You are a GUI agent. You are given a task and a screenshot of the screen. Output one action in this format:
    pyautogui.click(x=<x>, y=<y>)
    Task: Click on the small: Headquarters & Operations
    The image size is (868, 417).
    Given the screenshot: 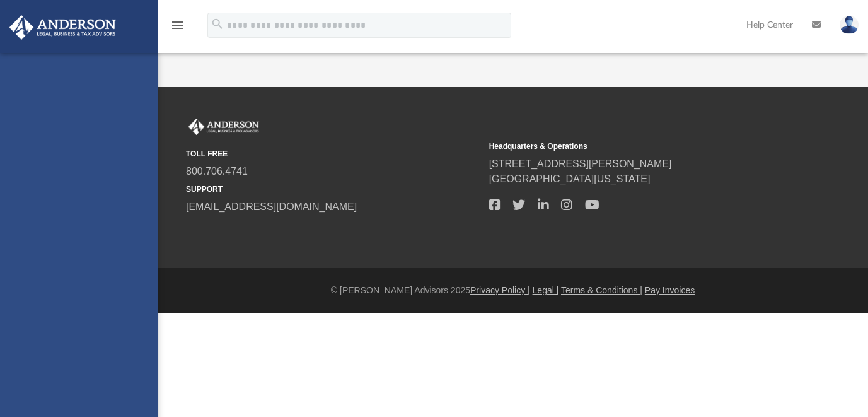 What is the action you would take?
    pyautogui.click(x=636, y=146)
    